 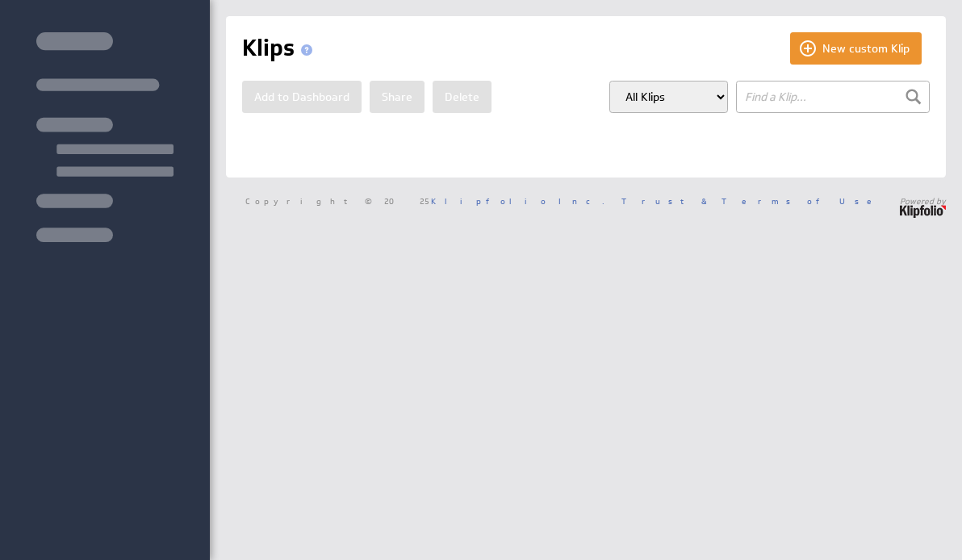 What do you see at coordinates (280, 49) in the screenshot?
I see `h1: Klips` at bounding box center [280, 49].